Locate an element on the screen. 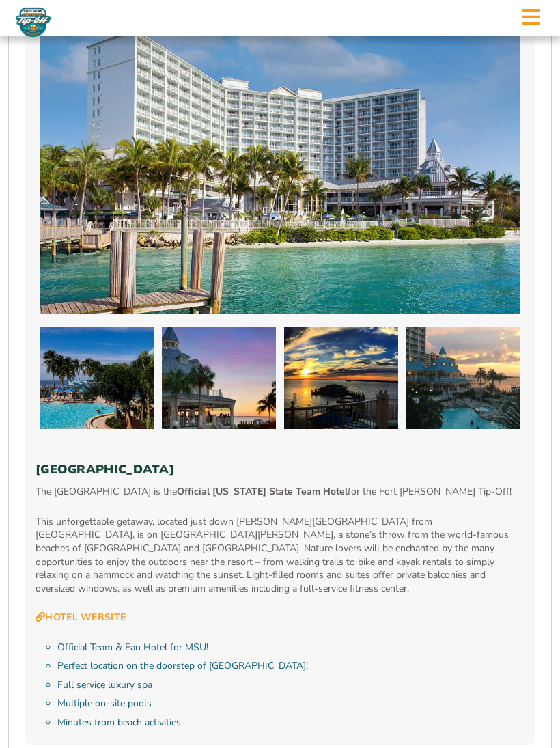  li: Minutes from beach activities is located at coordinates (291, 722).